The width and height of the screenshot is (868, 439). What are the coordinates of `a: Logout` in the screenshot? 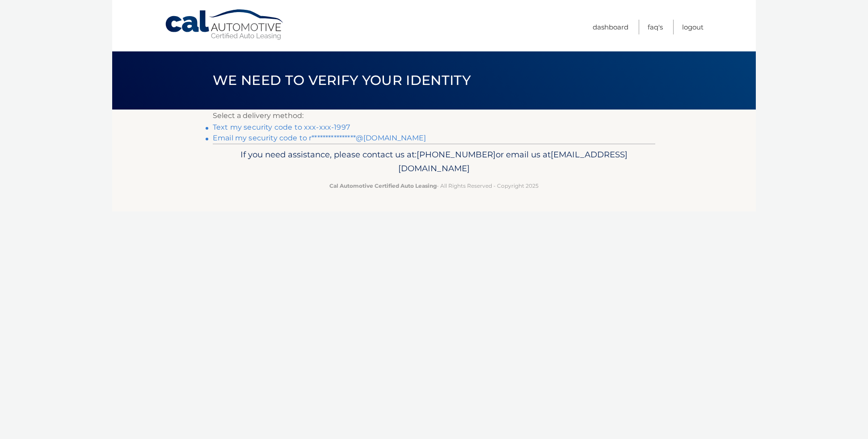 It's located at (692, 26).